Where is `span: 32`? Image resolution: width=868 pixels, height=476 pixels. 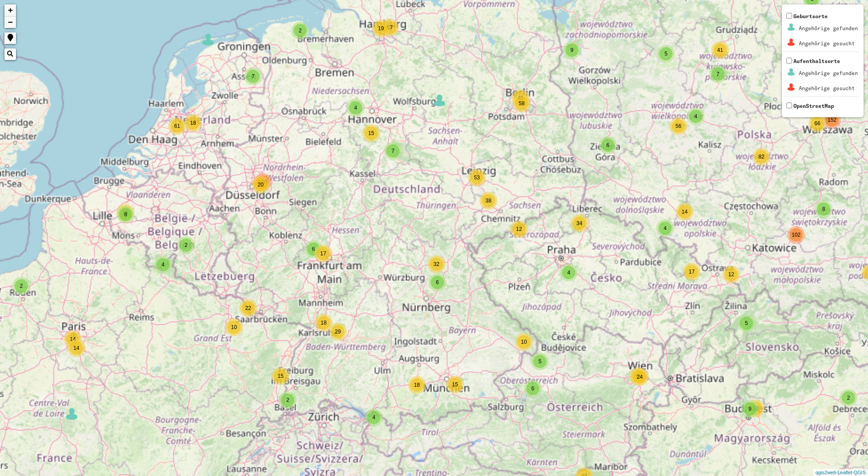
span: 32 is located at coordinates (436, 264).